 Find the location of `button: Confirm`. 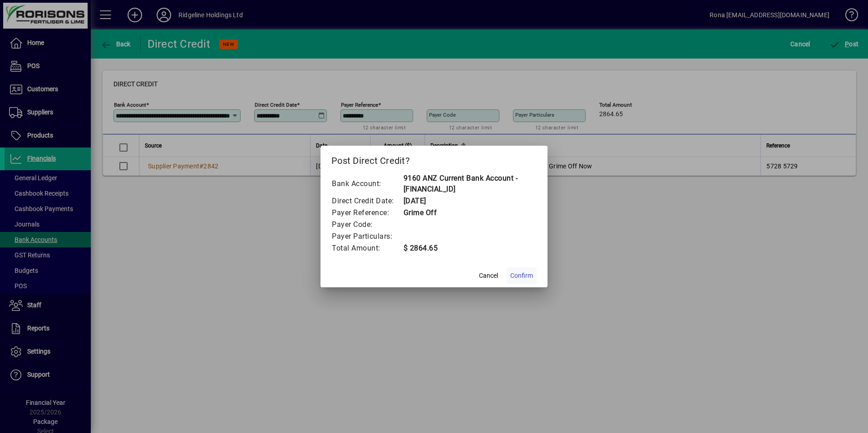

button: Confirm is located at coordinates (522, 275).